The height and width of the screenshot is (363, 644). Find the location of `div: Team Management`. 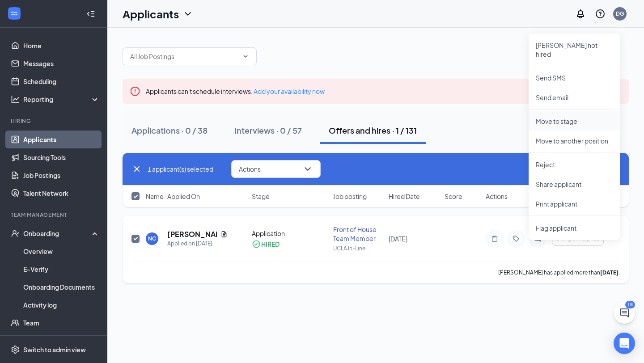

div: Team Management is located at coordinates (54, 215).